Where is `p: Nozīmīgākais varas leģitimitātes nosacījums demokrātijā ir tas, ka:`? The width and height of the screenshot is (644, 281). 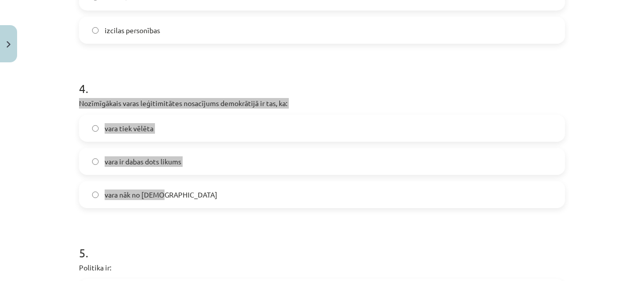 p: Nozīmīgākais varas leģitimitātes nosacījums demokrātijā ir tas, ka: is located at coordinates (322, 103).